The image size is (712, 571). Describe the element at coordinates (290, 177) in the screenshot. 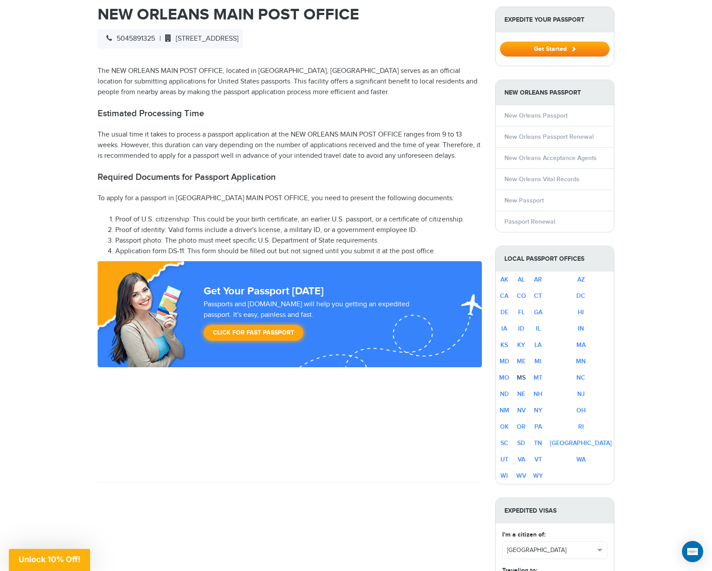

I see `h2: Required Documents for Passport Application` at that location.